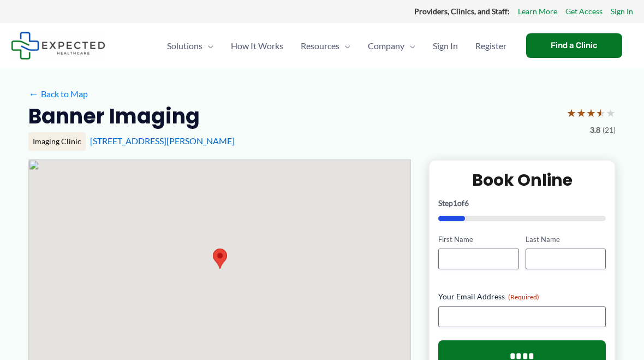 The width and height of the screenshot is (644, 360). I want to click on label: Last Name, so click(565, 239).